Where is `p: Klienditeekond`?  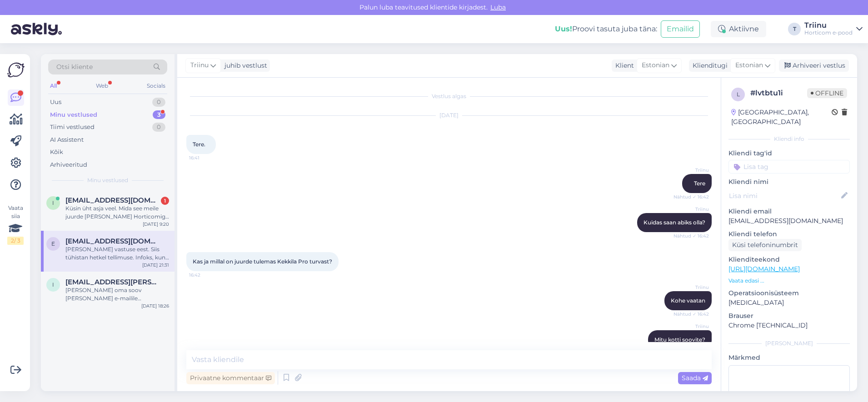
p: Klienditeekond is located at coordinates (789, 259).